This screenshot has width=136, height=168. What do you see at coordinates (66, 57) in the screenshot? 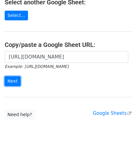
I see `input: Paste your Google Sheet URL here` at bounding box center [66, 57].